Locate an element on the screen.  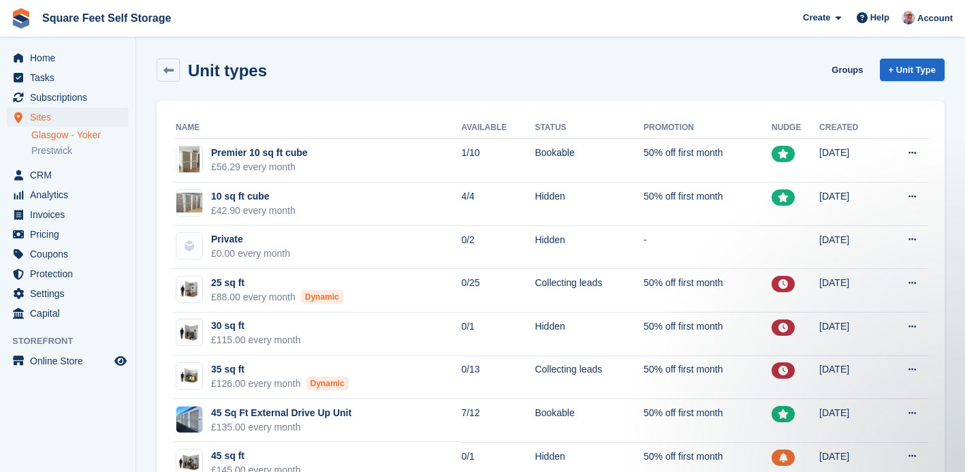
td: 4/4 is located at coordinates (498, 204).